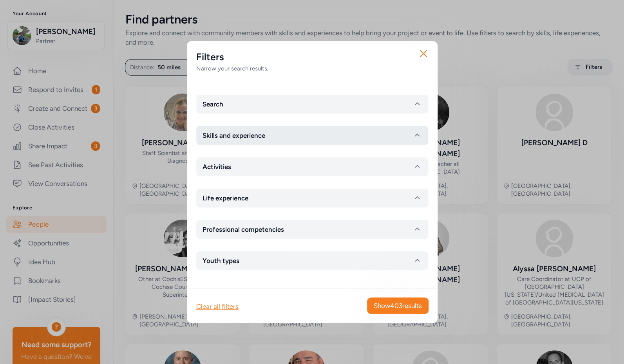  Describe the element at coordinates (312, 68) in the screenshot. I see `div: Narrow your search results.` at that location.